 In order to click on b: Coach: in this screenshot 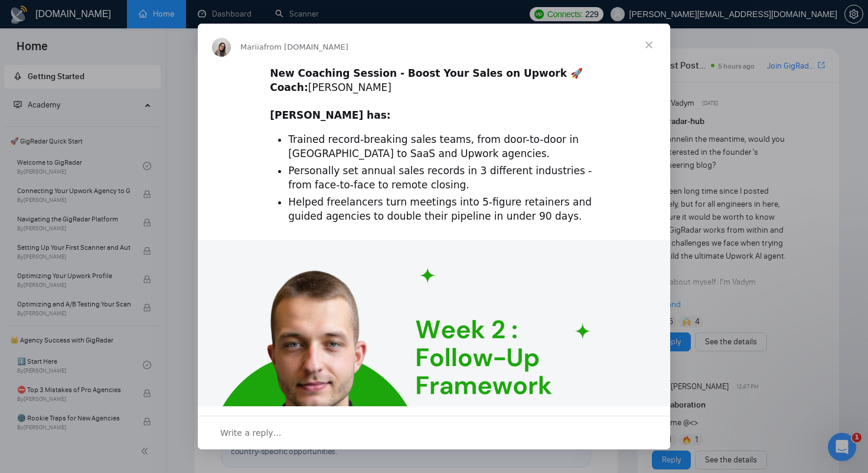, I will do `click(289, 87)`.